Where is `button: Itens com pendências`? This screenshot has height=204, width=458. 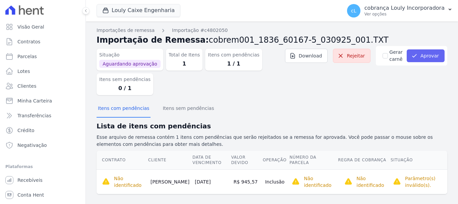
button: Itens com pendências is located at coordinates (123, 109).